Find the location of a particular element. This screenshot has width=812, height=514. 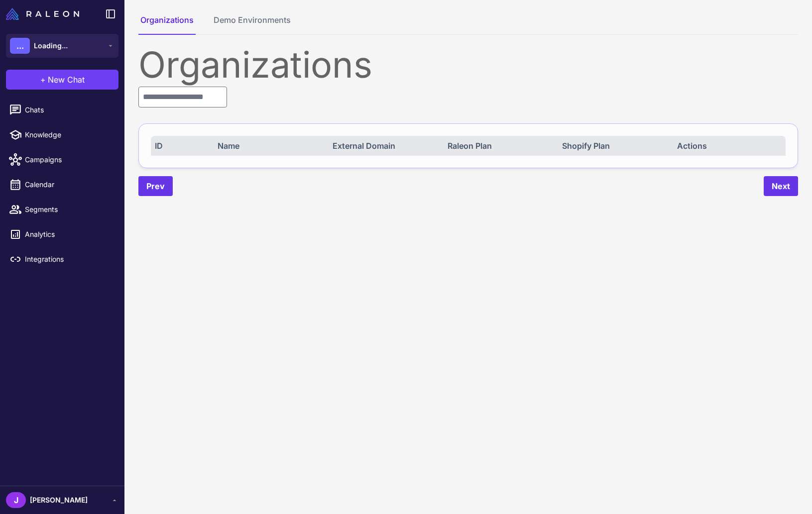

a: Campaigns is located at coordinates (62, 160).